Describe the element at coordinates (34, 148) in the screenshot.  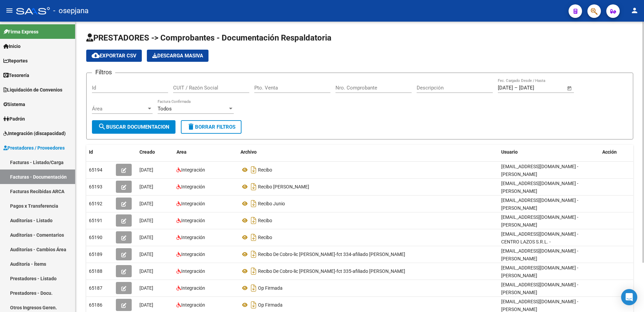
I see `span: Prestadores / Proveedores` at that location.